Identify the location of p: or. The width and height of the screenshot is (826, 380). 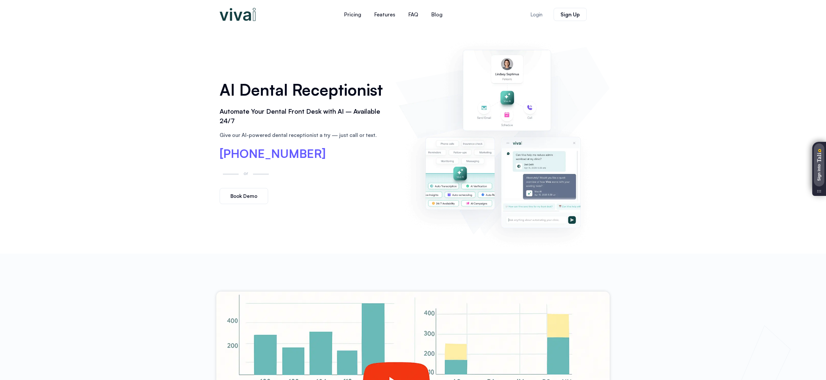
(246, 173).